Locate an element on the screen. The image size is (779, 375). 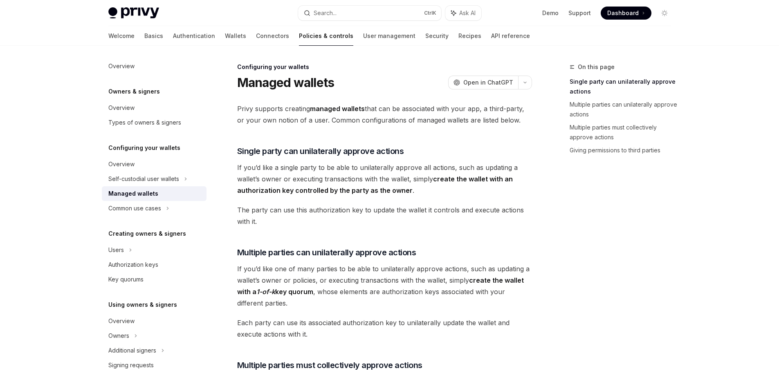
a: Managed wallets is located at coordinates (154, 194).